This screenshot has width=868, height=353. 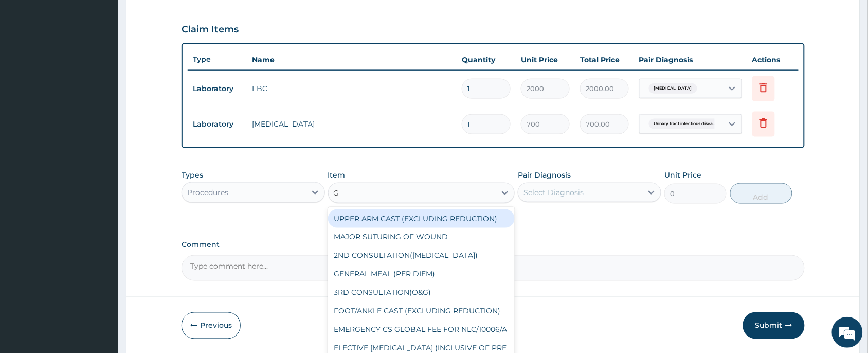 I want to click on td: FBC, so click(x=352, y=89).